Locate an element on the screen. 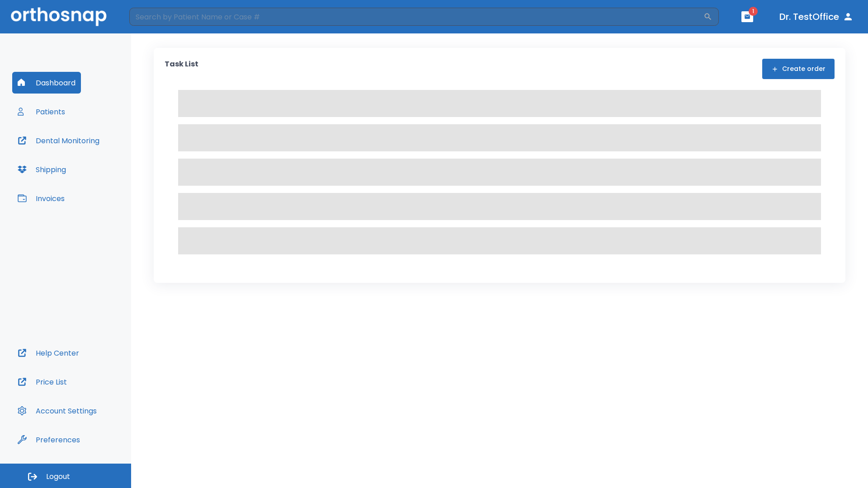  button: Help Center is located at coordinates (48, 353).